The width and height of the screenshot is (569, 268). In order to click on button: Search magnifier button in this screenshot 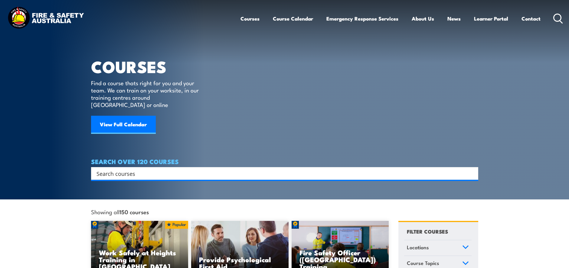, I will do `click(472, 174)`.